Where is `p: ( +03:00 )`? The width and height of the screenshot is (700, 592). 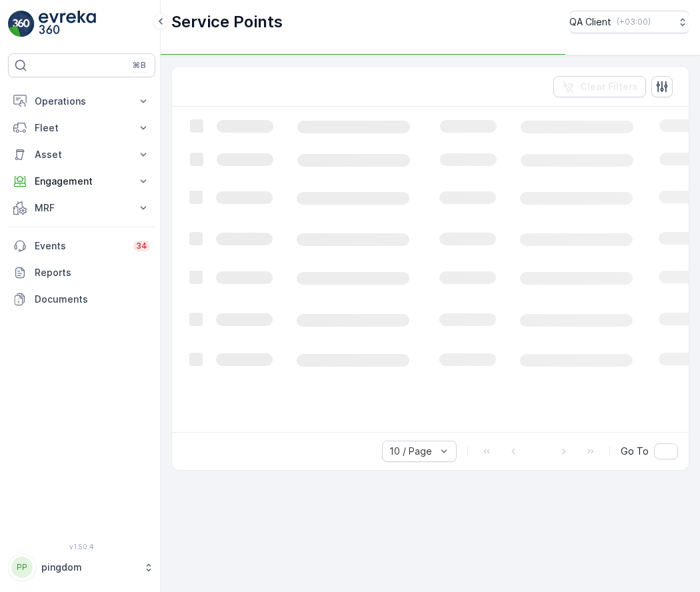 p: ( +03:00 ) is located at coordinates (634, 22).